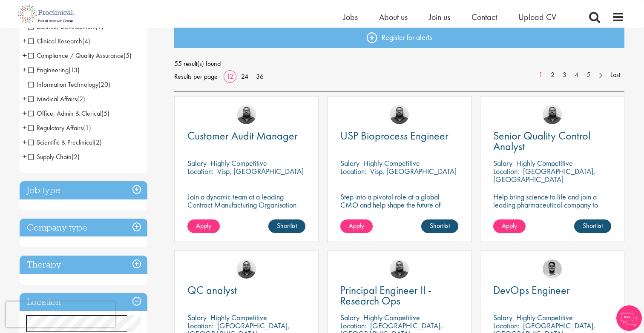 This screenshot has height=333, width=644. What do you see at coordinates (564, 75) in the screenshot?
I see `a: 3` at bounding box center [564, 75].